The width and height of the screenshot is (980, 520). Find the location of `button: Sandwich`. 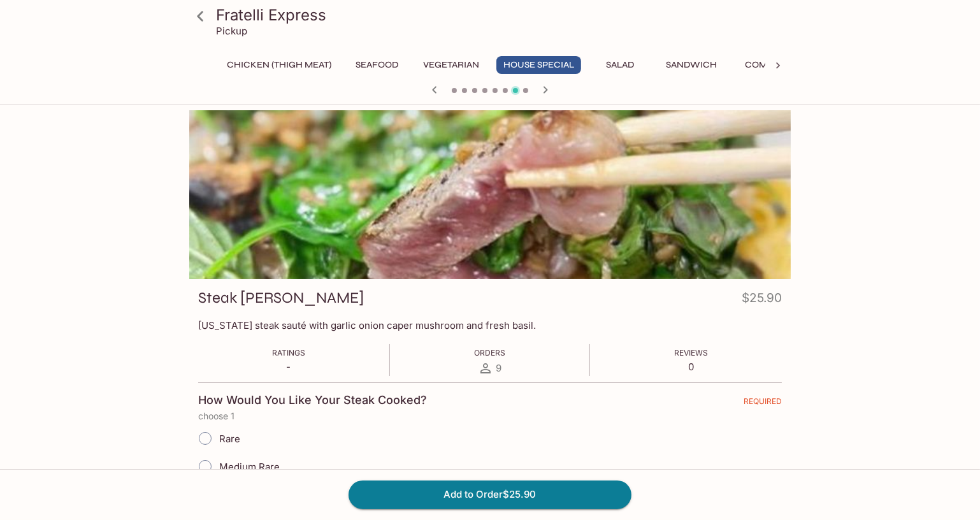

button: Sandwich is located at coordinates (692, 65).